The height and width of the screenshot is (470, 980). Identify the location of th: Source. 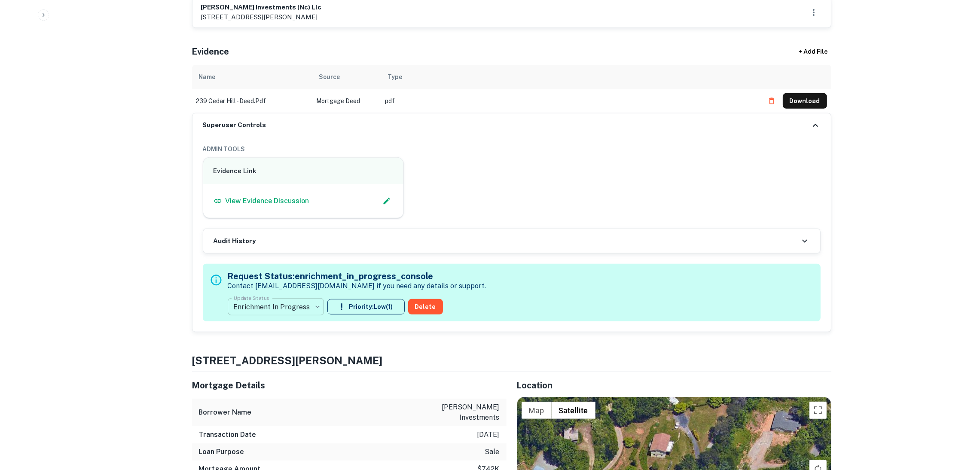
(347, 77).